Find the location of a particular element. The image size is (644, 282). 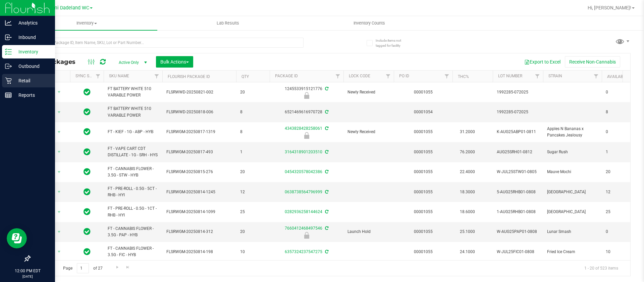

a: Sync Status is located at coordinates (88, 76).